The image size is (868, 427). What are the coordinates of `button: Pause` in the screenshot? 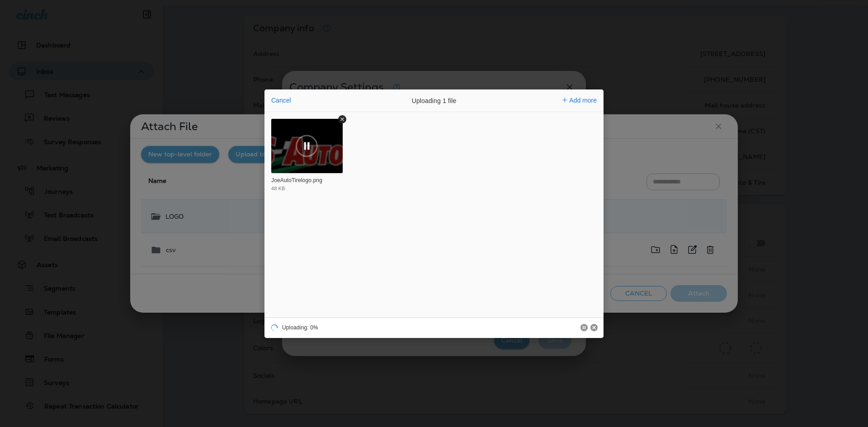 It's located at (584, 328).